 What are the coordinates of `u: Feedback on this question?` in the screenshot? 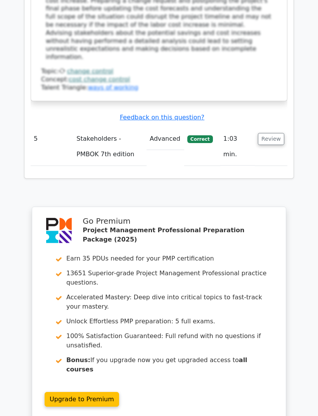 It's located at (162, 117).